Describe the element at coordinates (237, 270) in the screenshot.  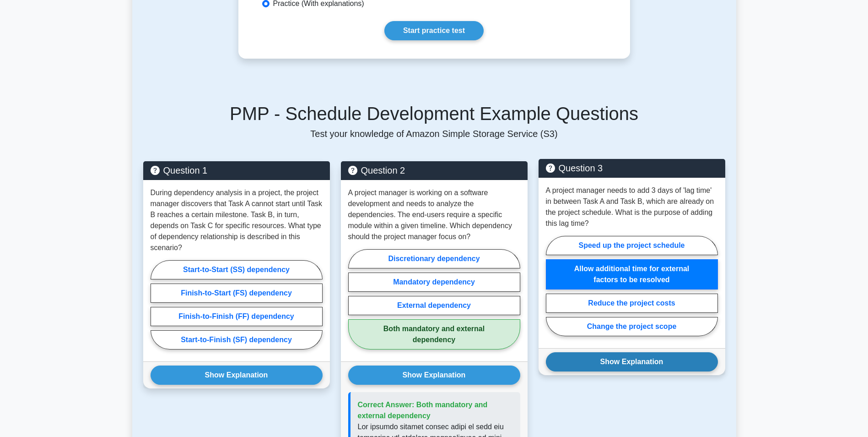
I see `label: Start-to-Start (SS) dependency` at that location.